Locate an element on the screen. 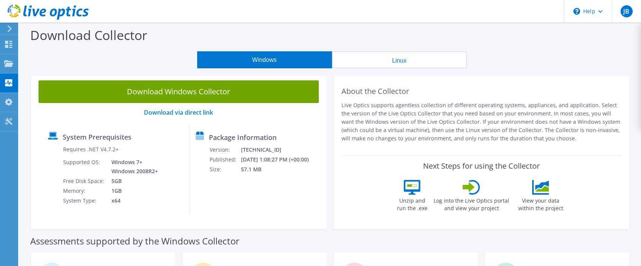 This screenshot has height=266, width=641. label: Next Steps for using the Collector is located at coordinates (481, 166).